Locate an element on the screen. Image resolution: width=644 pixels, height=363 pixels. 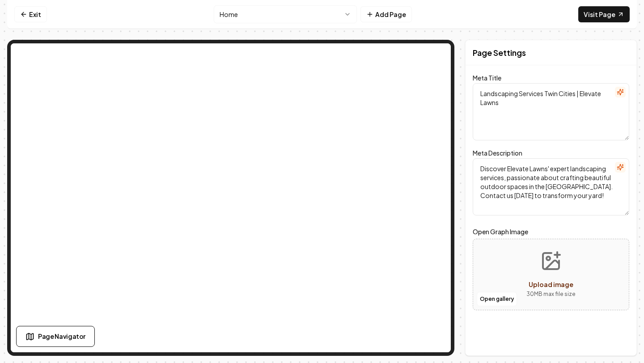
button: Page Navigator is located at coordinates (56, 336).